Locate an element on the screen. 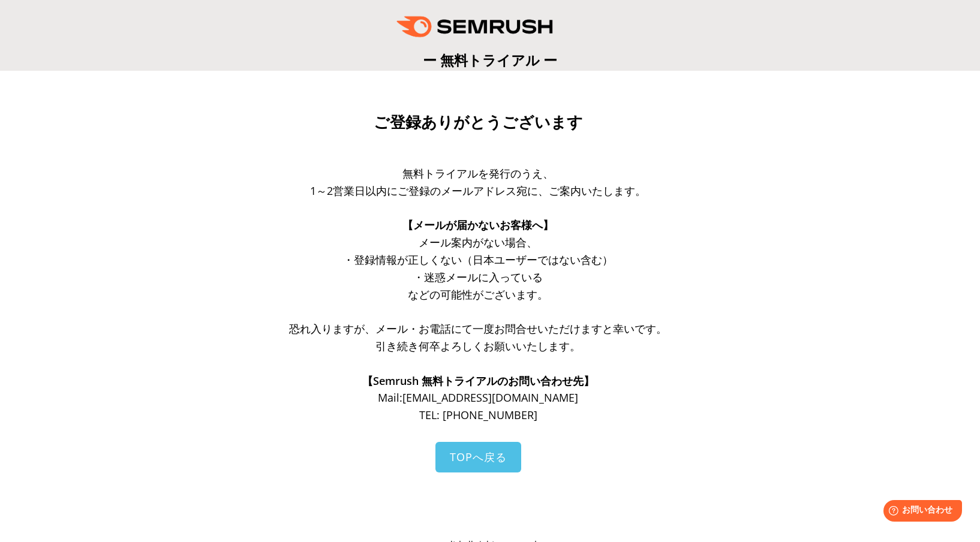 This screenshot has height=542, width=980. span: ・登録情報が正しくない（日本ユーザーではない含む） is located at coordinates (478, 260).